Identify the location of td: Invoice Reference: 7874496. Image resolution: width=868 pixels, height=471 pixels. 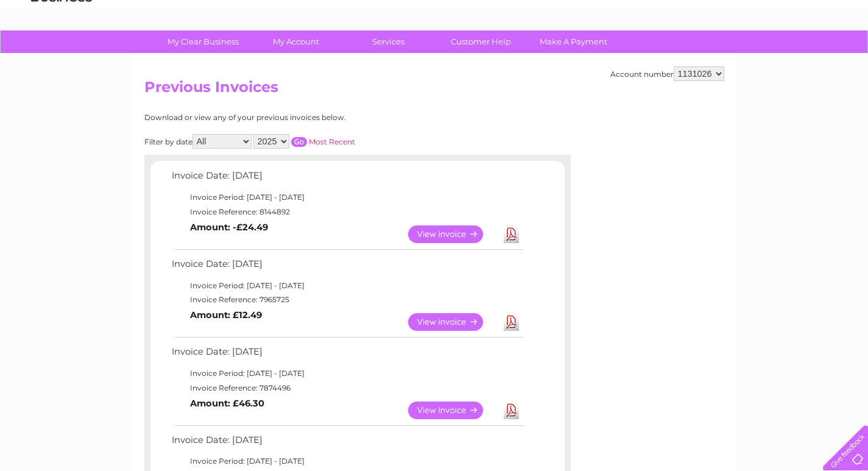
(347, 389).